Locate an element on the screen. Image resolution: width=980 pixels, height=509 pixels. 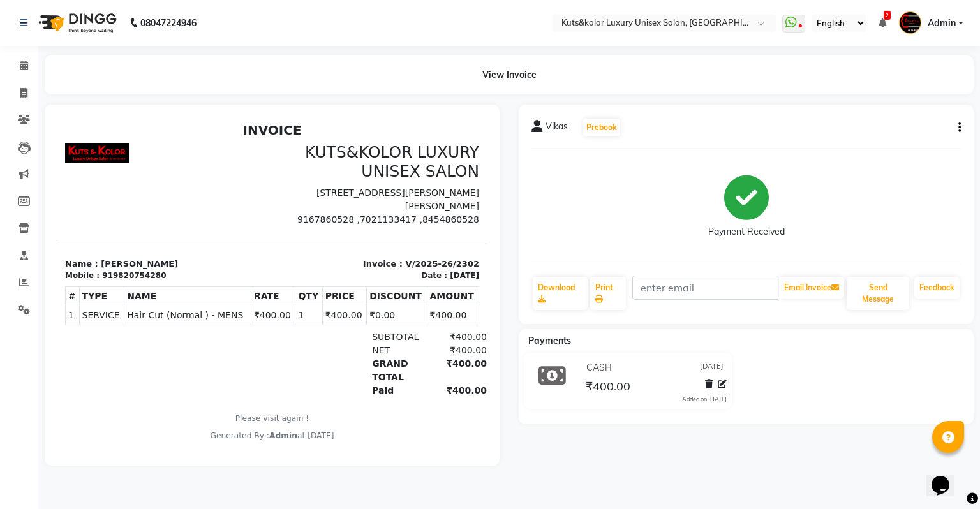
th: QTY is located at coordinates (252, 180).